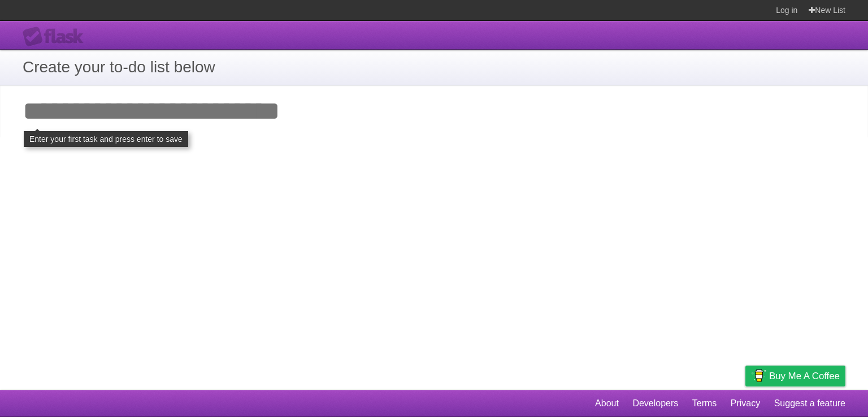 This screenshot has width=868, height=417. I want to click on a: Terms, so click(704, 404).